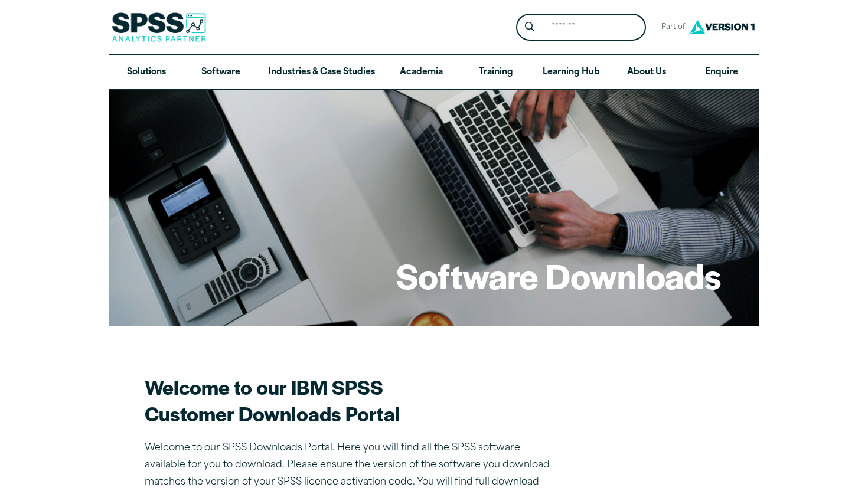 The image size is (868, 491). What do you see at coordinates (530, 27) in the screenshot?
I see `svg: Search magnifying glass icon` at bounding box center [530, 27].